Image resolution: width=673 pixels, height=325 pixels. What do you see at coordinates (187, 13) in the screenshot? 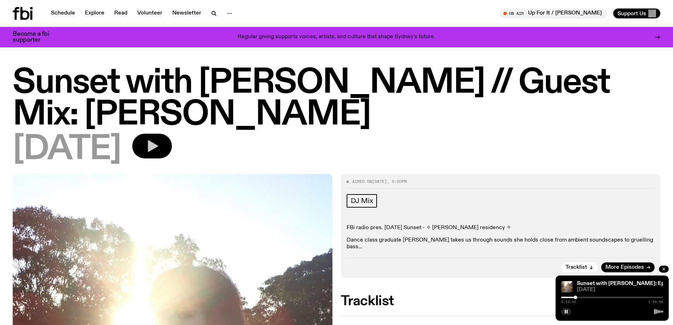
I see `a: Newsletter` at bounding box center [187, 13].